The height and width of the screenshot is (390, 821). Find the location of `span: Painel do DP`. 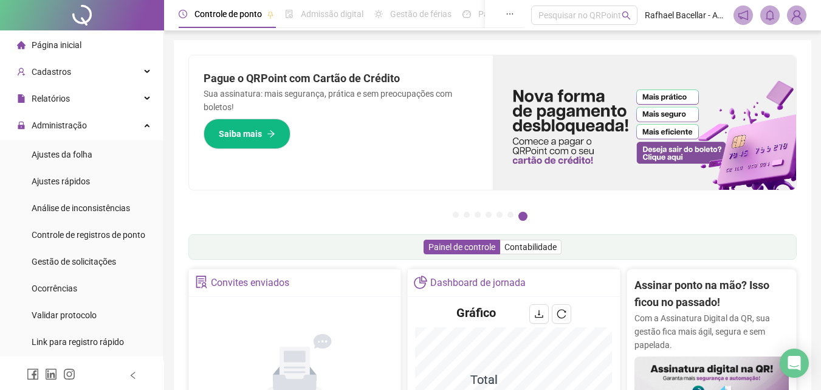

span: Painel do DP is located at coordinates (502, 14).